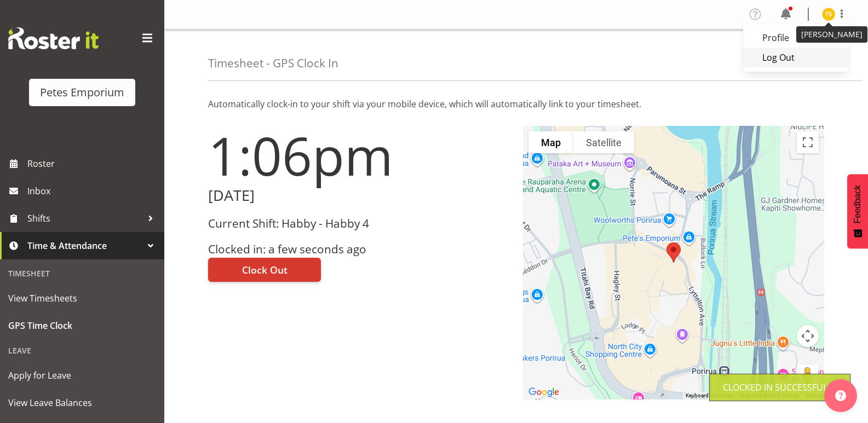 Image resolution: width=868 pixels, height=423 pixels. What do you see at coordinates (85, 219) in the screenshot?
I see `span: Shifts` at bounding box center [85, 219].